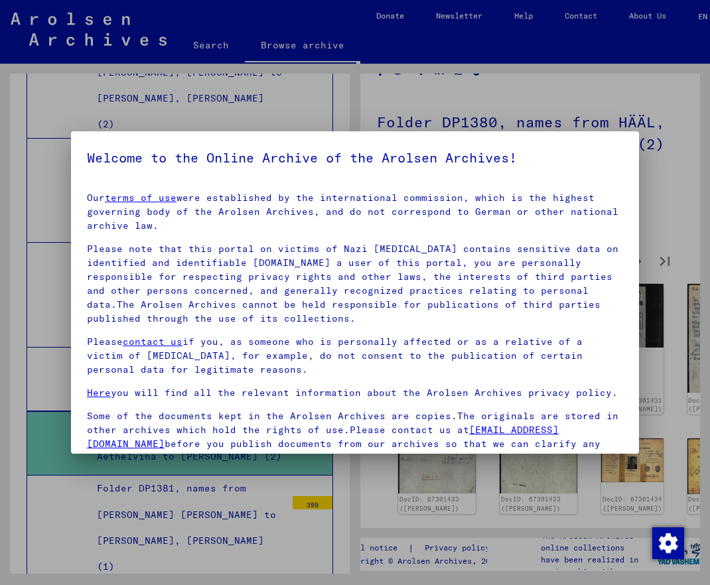 The width and height of the screenshot is (710, 585). Describe the element at coordinates (355, 158) in the screenshot. I see `h5: Welcome to the Online Archive of the Arolsen Archives!` at that location.